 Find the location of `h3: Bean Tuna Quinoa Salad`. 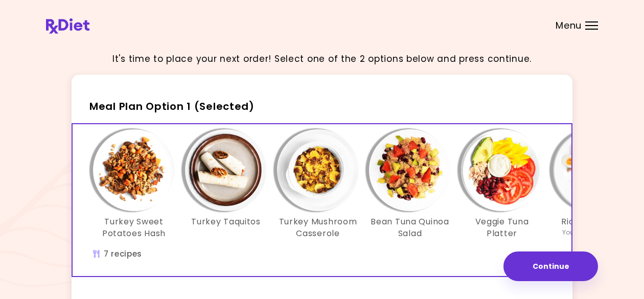

h3: Bean Tuna Quinoa Salad is located at coordinates (409, 228).